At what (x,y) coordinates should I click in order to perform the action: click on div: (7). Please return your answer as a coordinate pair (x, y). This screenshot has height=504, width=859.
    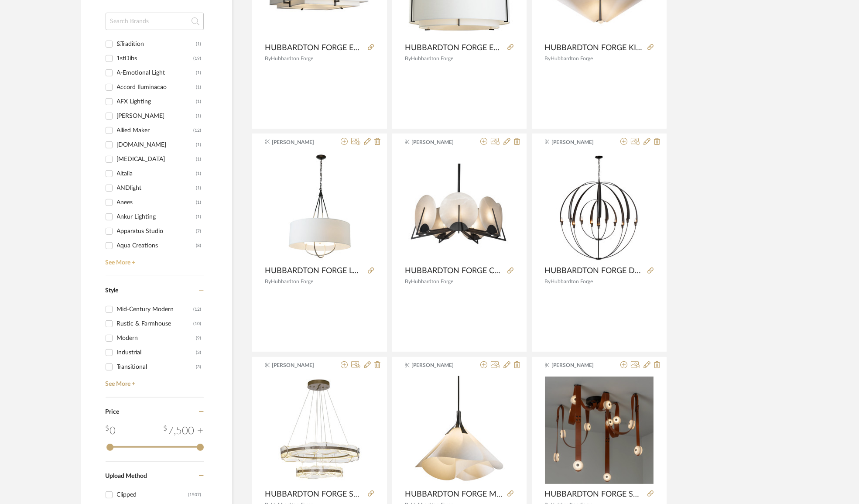
    Looking at the image, I should click on (199, 231).